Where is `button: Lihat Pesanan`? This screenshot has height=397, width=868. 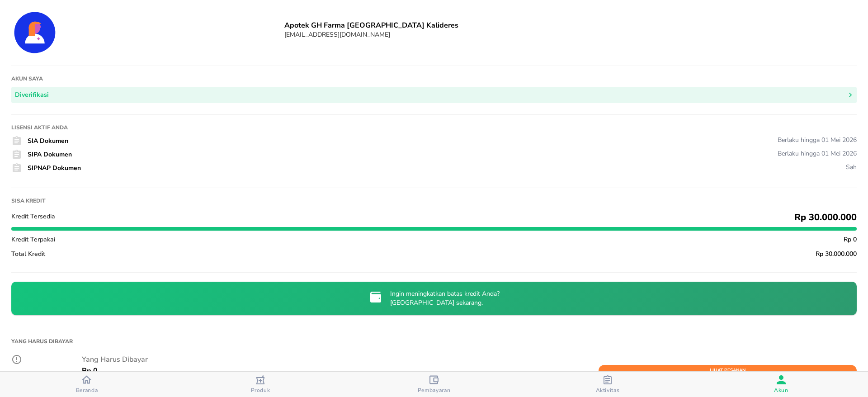 button: Lihat Pesanan is located at coordinates (728, 371).